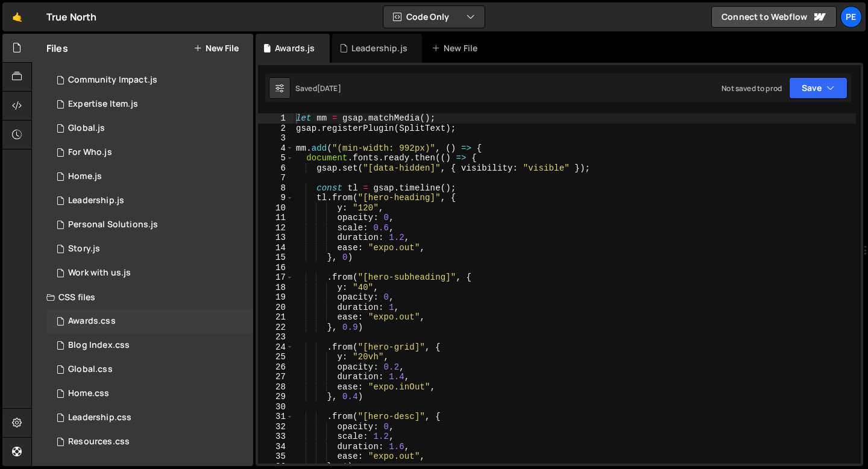 The image size is (868, 469). I want to click on div: 27, so click(276, 377).